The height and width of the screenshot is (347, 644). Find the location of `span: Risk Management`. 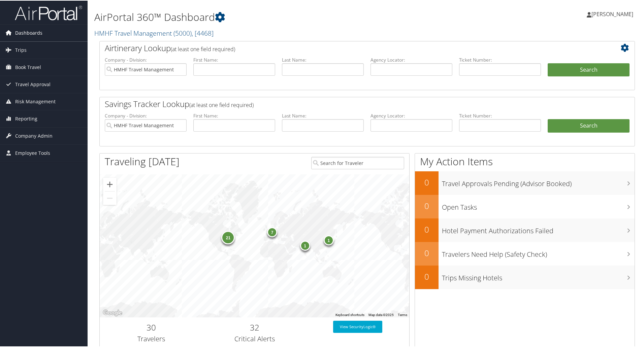

span: Risk Management is located at coordinates (35, 101).